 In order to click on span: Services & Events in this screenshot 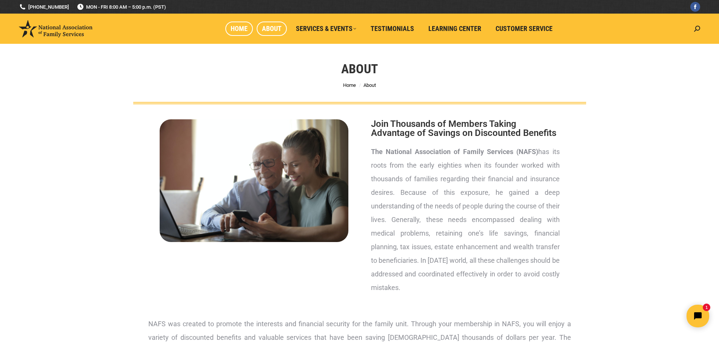, I will do `click(326, 29)`.